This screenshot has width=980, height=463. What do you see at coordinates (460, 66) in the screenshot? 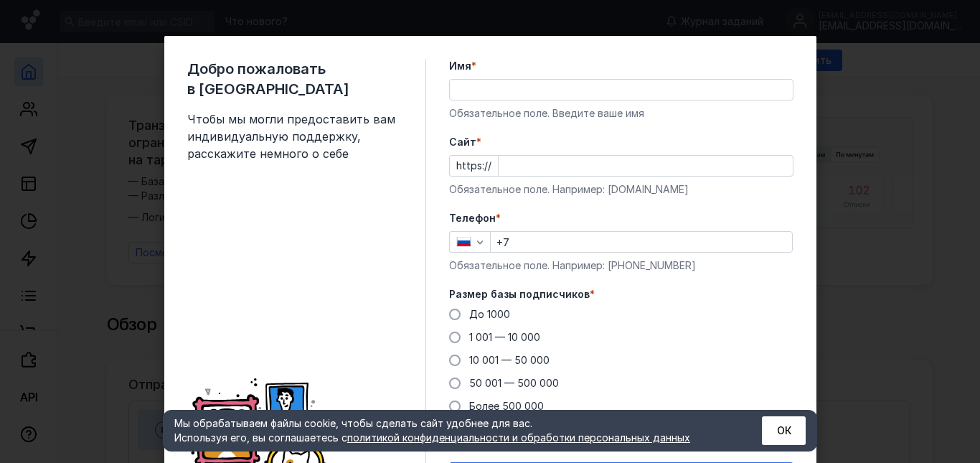
I see `span: Имя` at bounding box center [460, 66].